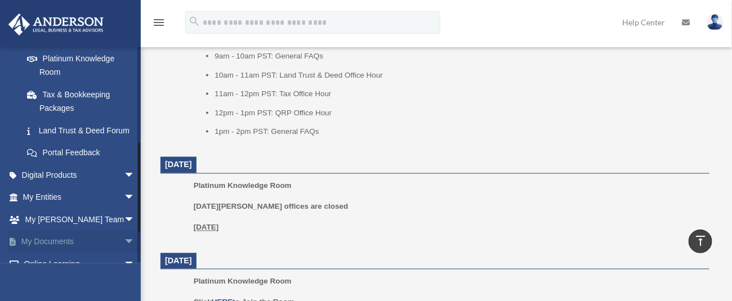 This screenshot has width=732, height=301. Describe the element at coordinates (80, 242) in the screenshot. I see `a: My Documentsarrow_drop_down` at that location.